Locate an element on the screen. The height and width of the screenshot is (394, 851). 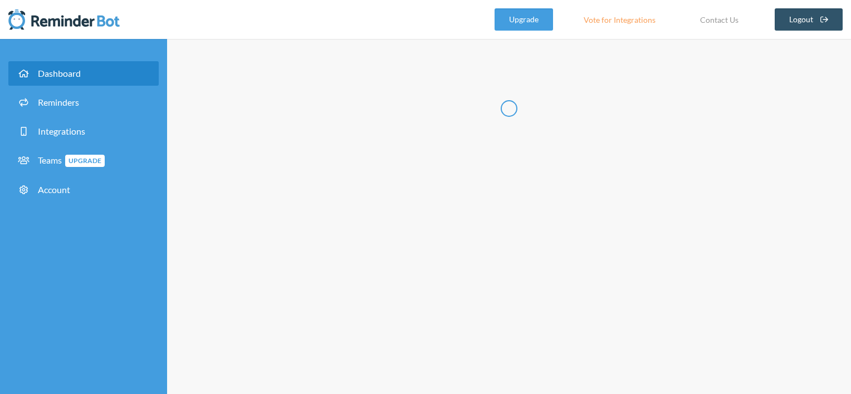
span: Teams is located at coordinates (71, 160).